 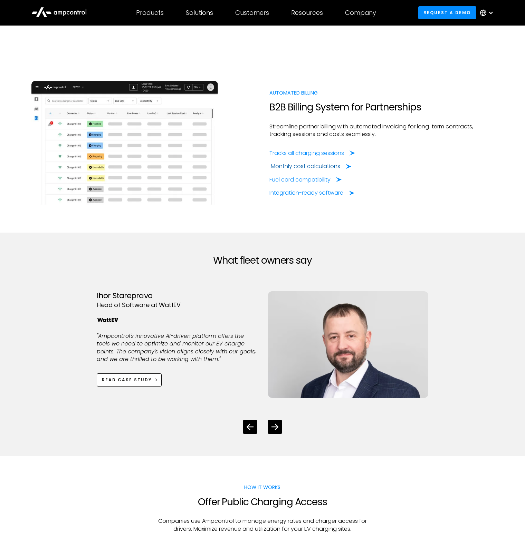 I want to click on div: Resources, so click(x=307, y=13).